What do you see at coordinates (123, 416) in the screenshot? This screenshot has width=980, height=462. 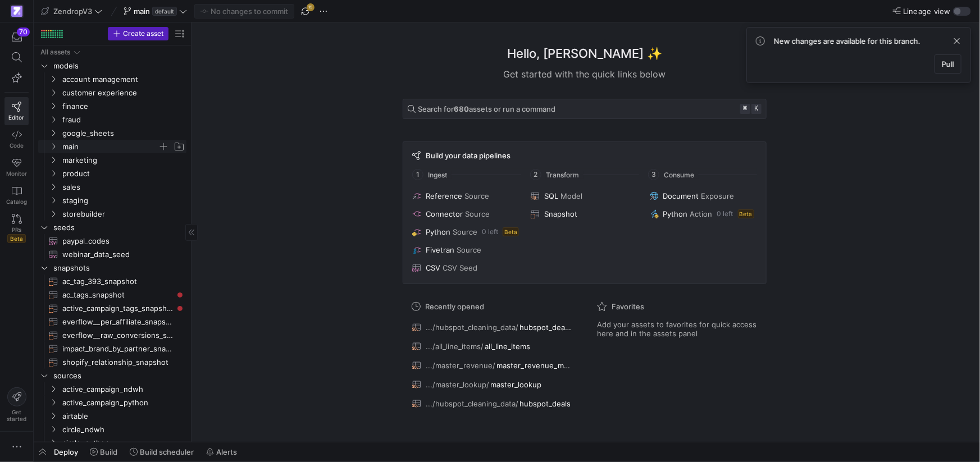 I see `span: airtable` at bounding box center [123, 416].